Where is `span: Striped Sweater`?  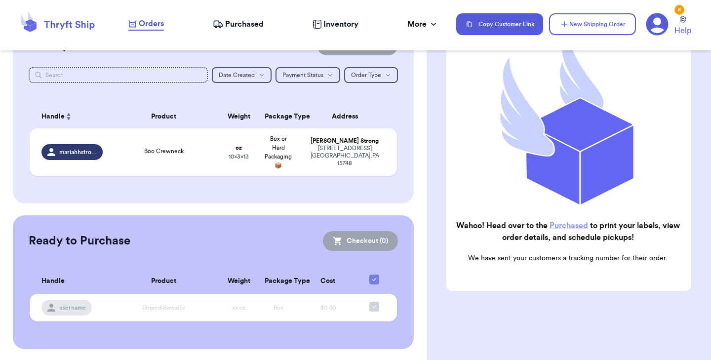 span: Striped Sweater is located at coordinates (163, 308).